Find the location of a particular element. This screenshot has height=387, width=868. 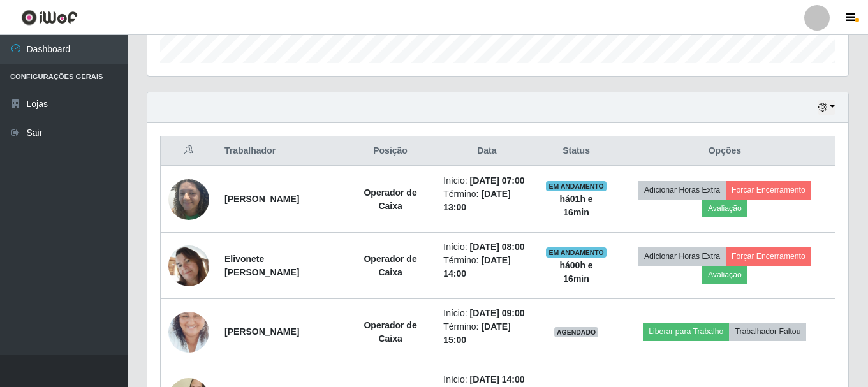

img: 1736128144098.jpeg is located at coordinates (189, 199).